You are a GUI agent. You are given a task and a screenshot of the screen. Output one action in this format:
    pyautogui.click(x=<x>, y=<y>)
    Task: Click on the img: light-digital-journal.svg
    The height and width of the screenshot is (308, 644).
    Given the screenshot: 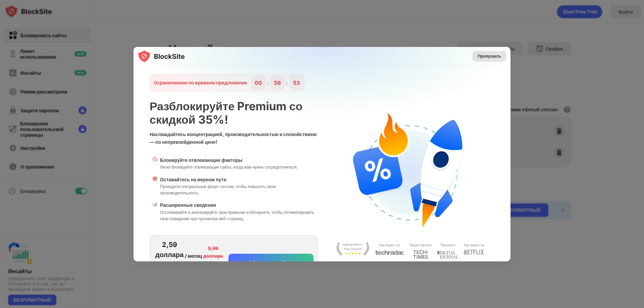 What is the action you would take?
    pyautogui.click(x=448, y=255)
    